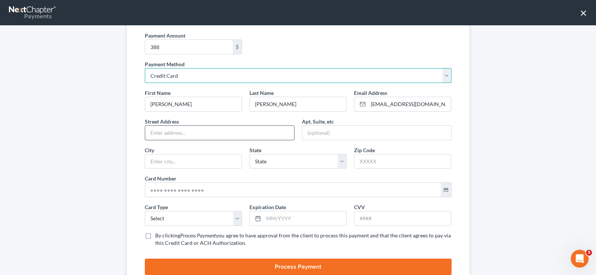 The width and height of the screenshot is (596, 275). I want to click on span: CVV, so click(359, 207).